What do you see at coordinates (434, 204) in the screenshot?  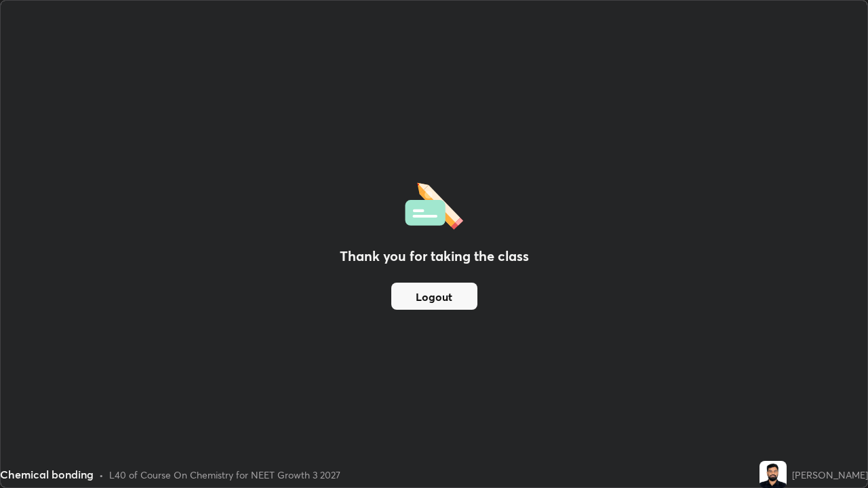 I see `img: offlineFeedback.1438e8b3.svg` at bounding box center [434, 204].